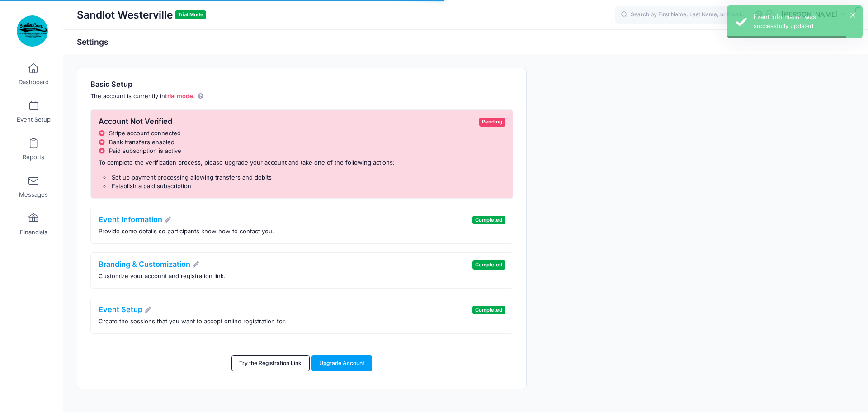 This screenshot has height=412, width=868. I want to click on a: Sandlot Westerville, so click(32, 31).